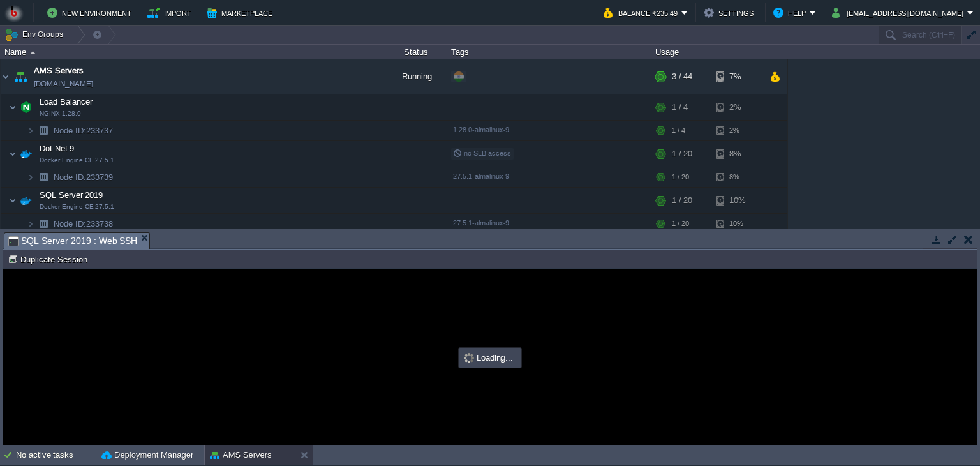  I want to click on div: Status, so click(416, 52).